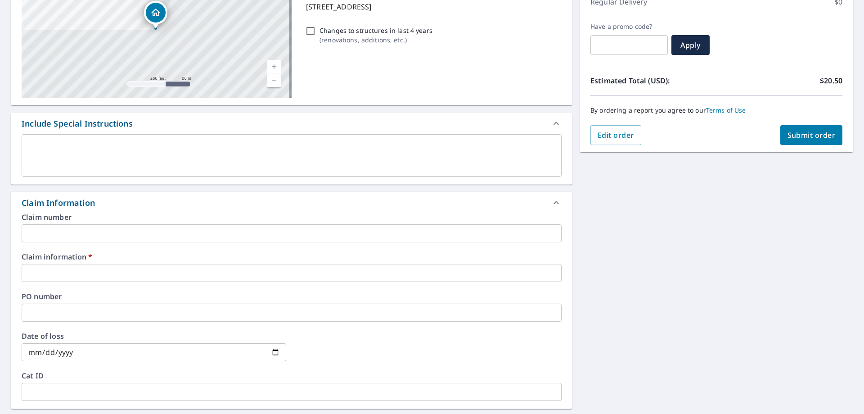 The width and height of the screenshot is (864, 414). I want to click on a: Terms of Use, so click(726, 110).